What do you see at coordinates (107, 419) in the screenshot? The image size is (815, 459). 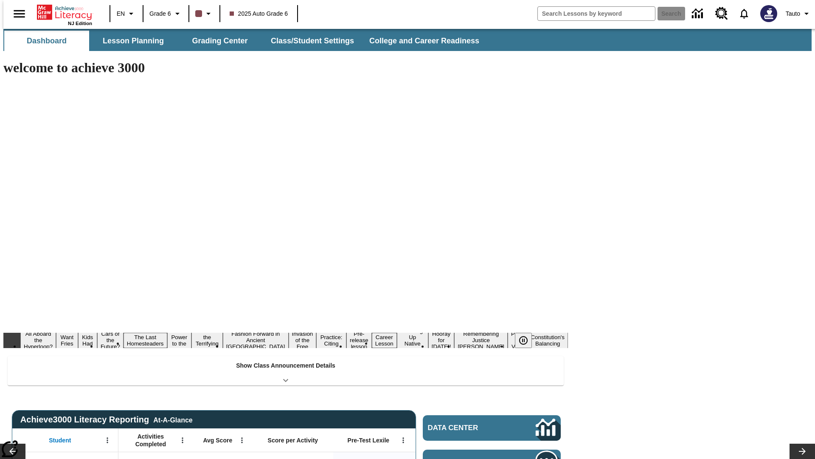 I see `span: Achieve3000 Literacy Reporting` at bounding box center [107, 419].